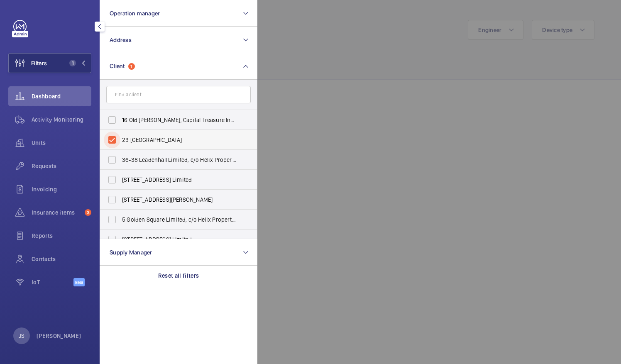 Image resolution: width=621 pixels, height=364 pixels. Describe the element at coordinates (61, 120) in the screenshot. I see `span: Activity Monitoring` at that location.